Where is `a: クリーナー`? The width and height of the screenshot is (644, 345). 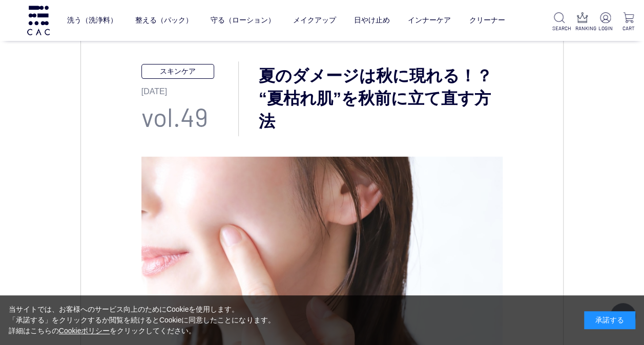 a: クリーナー is located at coordinates (486, 21).